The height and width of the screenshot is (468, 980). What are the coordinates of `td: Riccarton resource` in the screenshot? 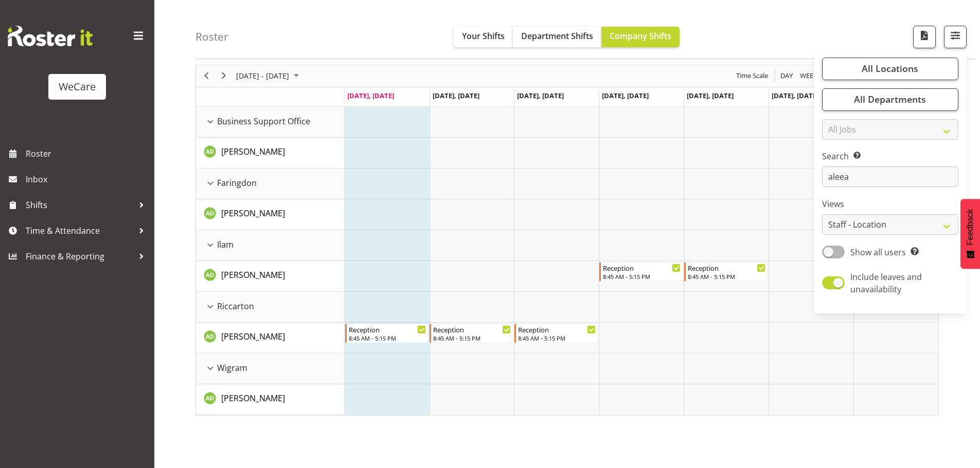 It's located at (270, 307).